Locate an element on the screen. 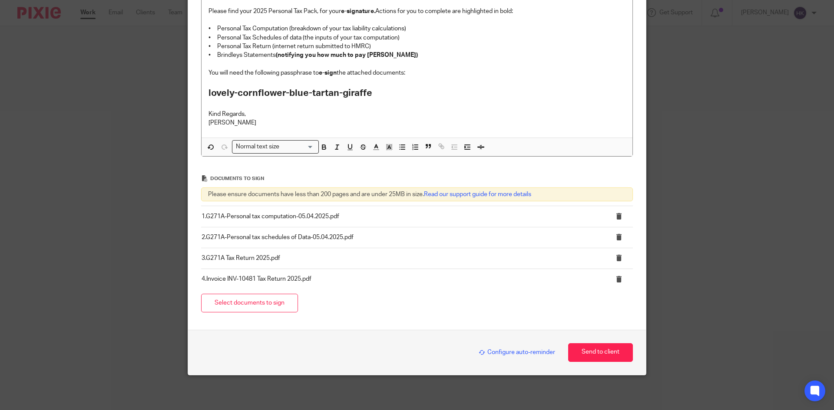 The image size is (834, 410). p: • Personal Tax Schedules of data (the inputs of your tax computation) is located at coordinates (417, 38).